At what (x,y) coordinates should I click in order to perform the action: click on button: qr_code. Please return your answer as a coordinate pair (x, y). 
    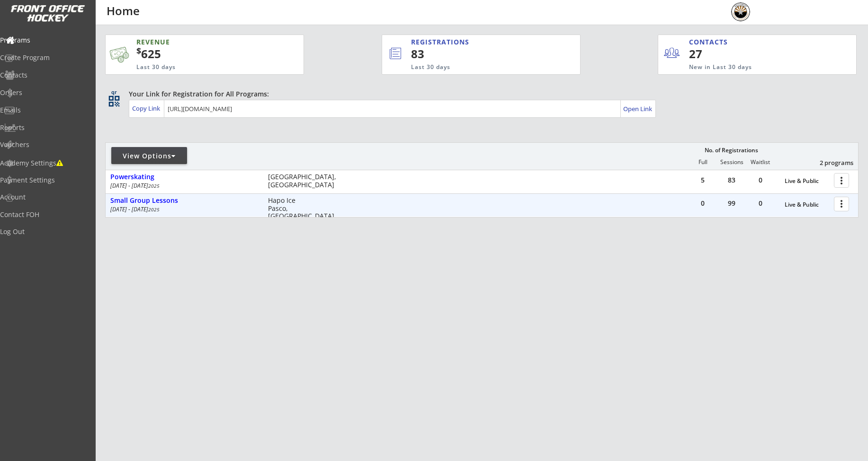
    Looking at the image, I should click on (114, 101).